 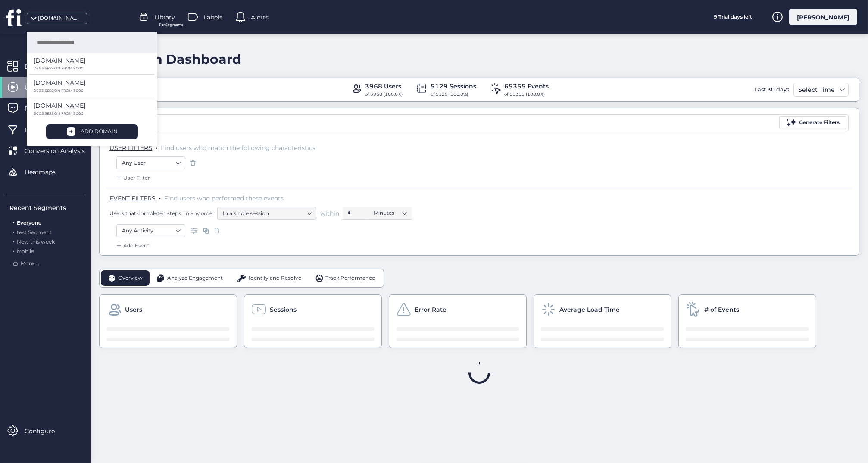 What do you see at coordinates (266, 214) in the screenshot?
I see `nz-select-item: In a single session` at bounding box center [266, 214].